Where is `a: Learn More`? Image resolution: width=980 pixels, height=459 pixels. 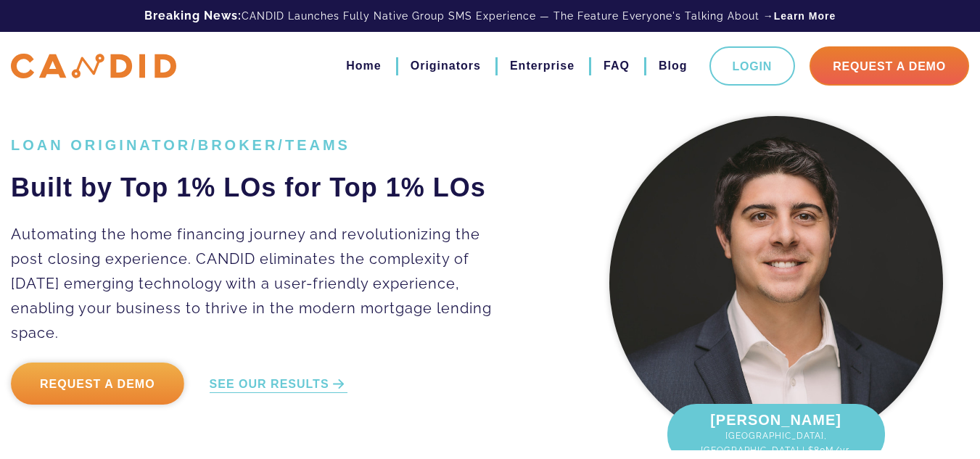 a: Learn More is located at coordinates (805, 16).